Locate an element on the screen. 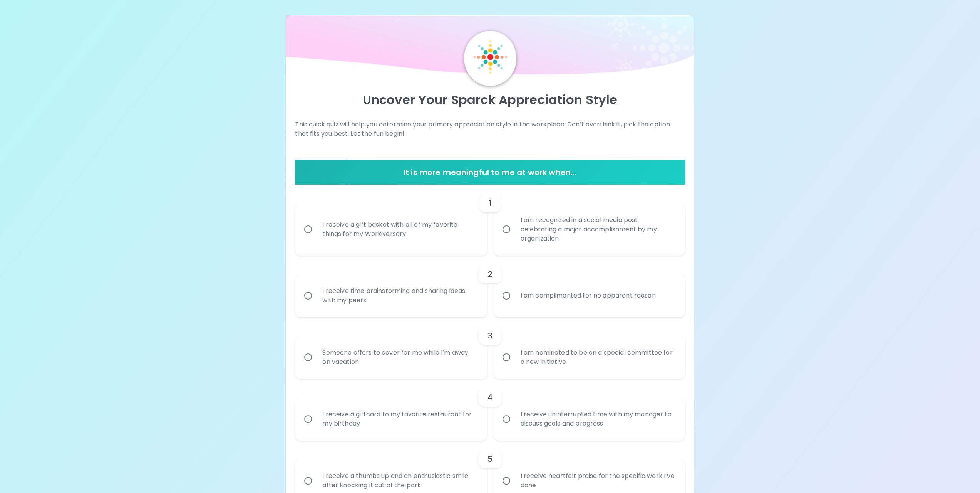 The image size is (980, 493). div: I am recognized in a social media post celebrating a major accomplishment by my organization is located at coordinates (598, 229).